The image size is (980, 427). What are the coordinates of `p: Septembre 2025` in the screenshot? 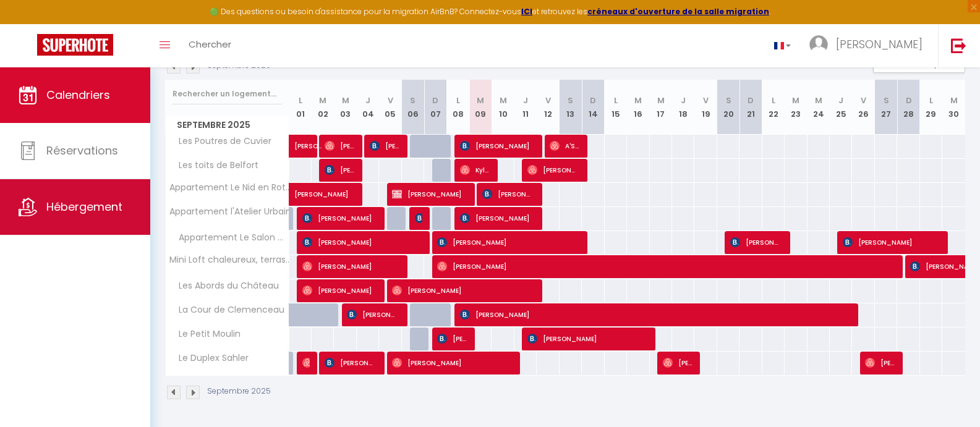 It's located at (239, 391).